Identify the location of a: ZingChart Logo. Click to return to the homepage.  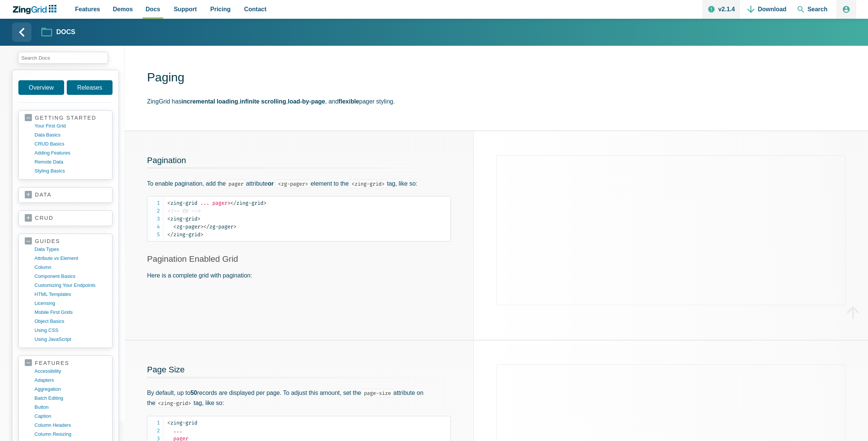
(36, 9).